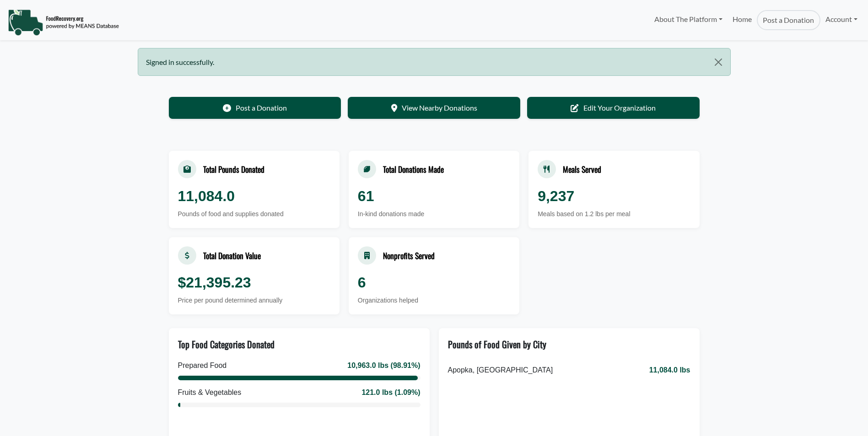 The image size is (868, 436). Describe the element at coordinates (688, 19) in the screenshot. I see `a: About The Platform` at that location.